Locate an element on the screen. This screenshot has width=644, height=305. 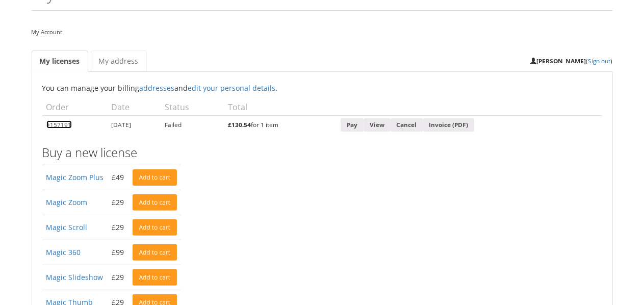
a: #157191 is located at coordinates (59, 125).